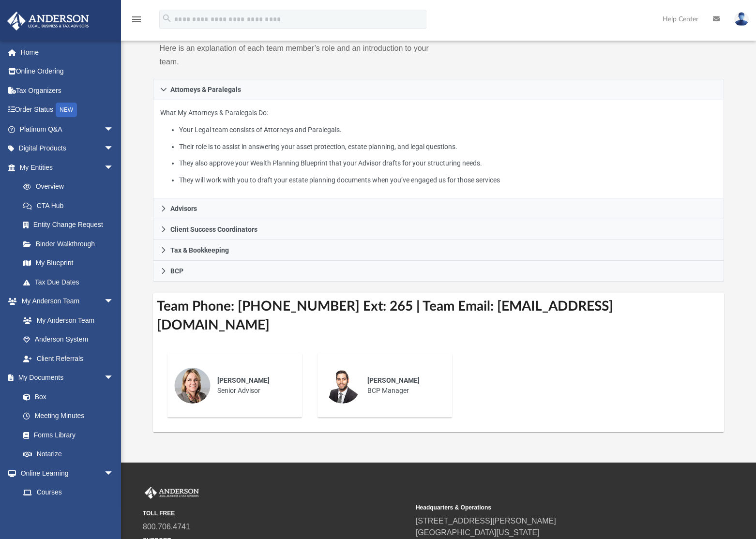  I want to click on p: What My Attorneys & Paralegals Do:, so click(439, 146).